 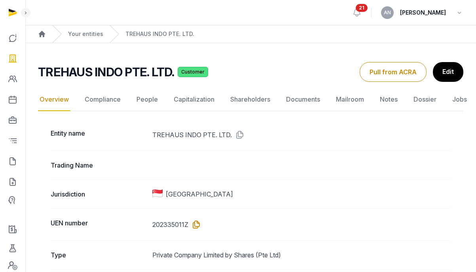 I want to click on a: Edit, so click(x=448, y=72).